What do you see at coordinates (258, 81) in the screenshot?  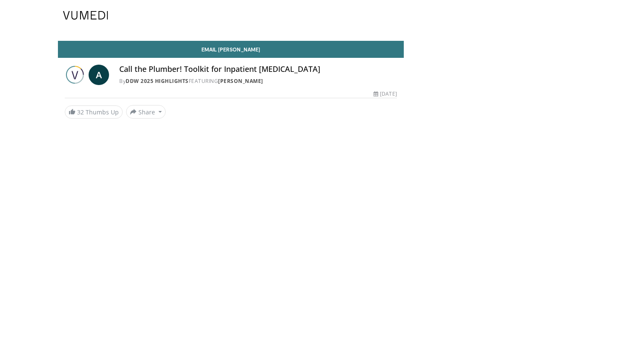 I see `div: By FEATURING` at bounding box center [258, 81].